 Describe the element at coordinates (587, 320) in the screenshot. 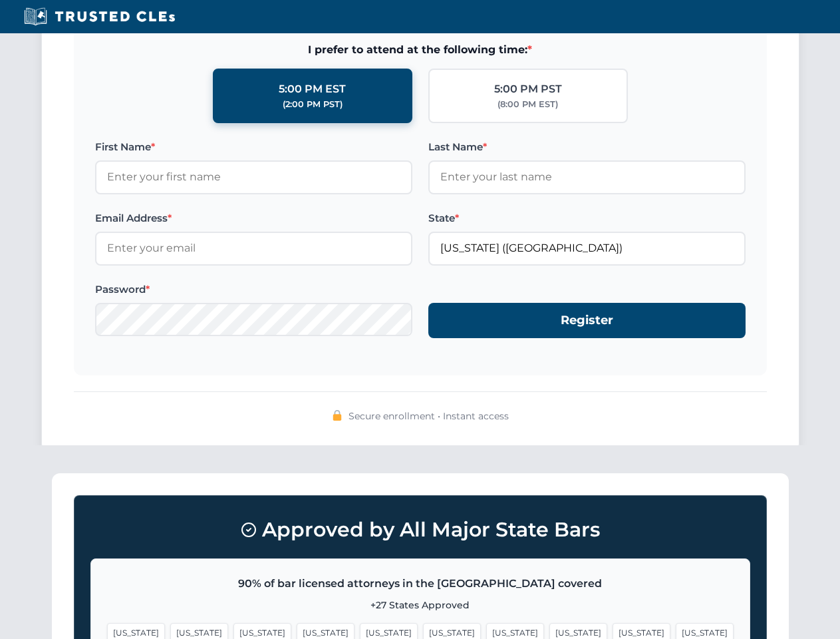

I see `button: Register` at that location.